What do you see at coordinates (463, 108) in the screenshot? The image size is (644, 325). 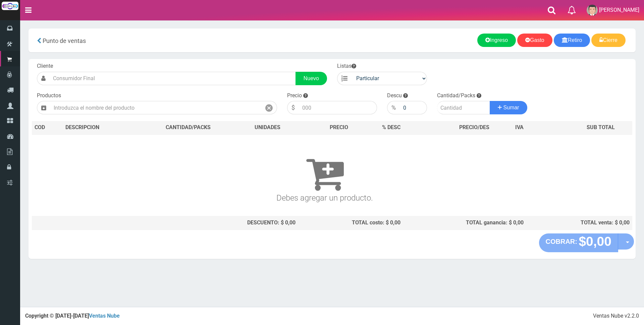 I see `input: Cantidad` at bounding box center [463, 108].